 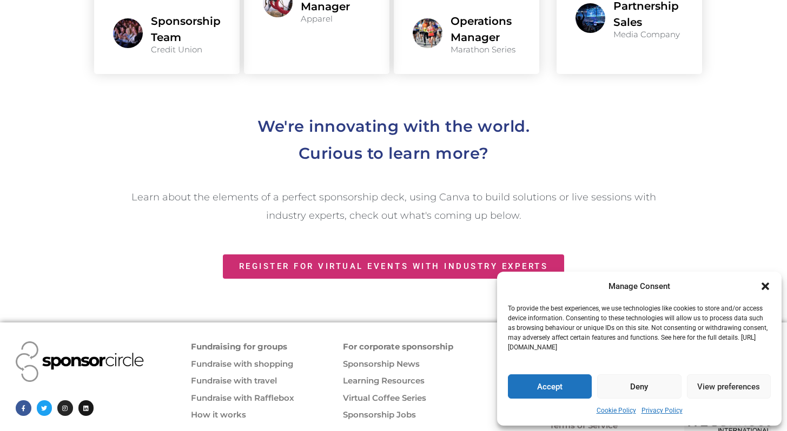 I want to click on a: Learning Resources, so click(x=383, y=381).